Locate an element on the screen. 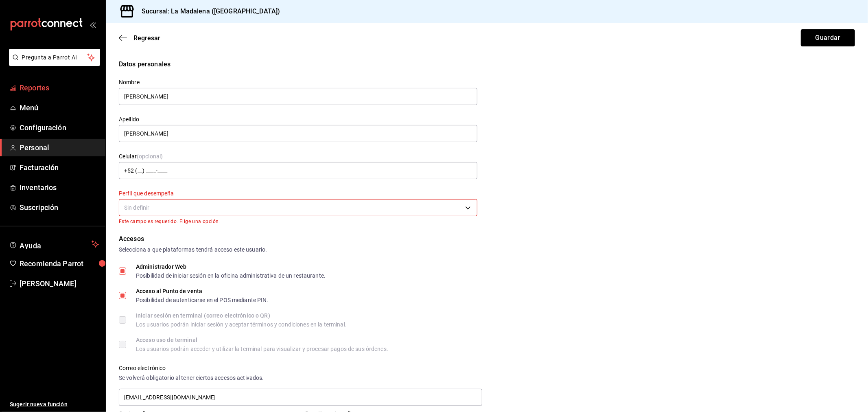 Image resolution: width=868 pixels, height=412 pixels. div: Los usuarios podrán iniciar sesión y aceptar términos y condiciones en la terminal. is located at coordinates (241, 324).